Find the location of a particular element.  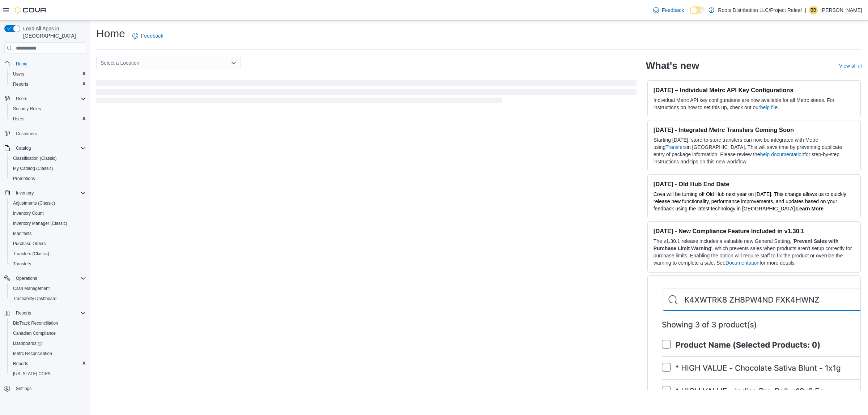

button: Customers is located at coordinates (45, 134).